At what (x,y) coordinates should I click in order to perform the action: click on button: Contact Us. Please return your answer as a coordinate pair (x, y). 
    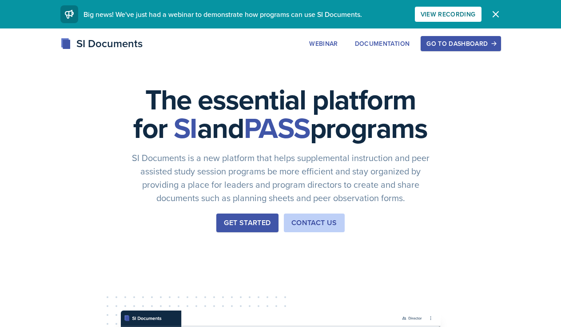
    Looking at the image, I should click on (314, 223).